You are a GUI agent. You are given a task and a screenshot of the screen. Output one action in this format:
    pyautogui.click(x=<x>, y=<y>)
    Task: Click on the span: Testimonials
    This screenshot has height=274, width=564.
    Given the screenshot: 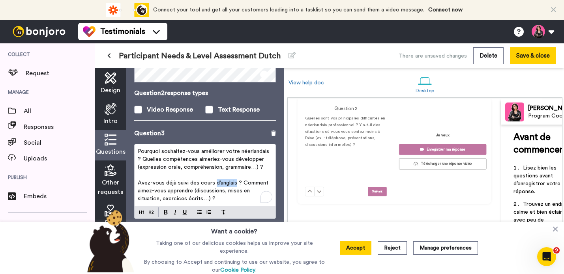 What is the action you would take?
    pyautogui.click(x=123, y=32)
    